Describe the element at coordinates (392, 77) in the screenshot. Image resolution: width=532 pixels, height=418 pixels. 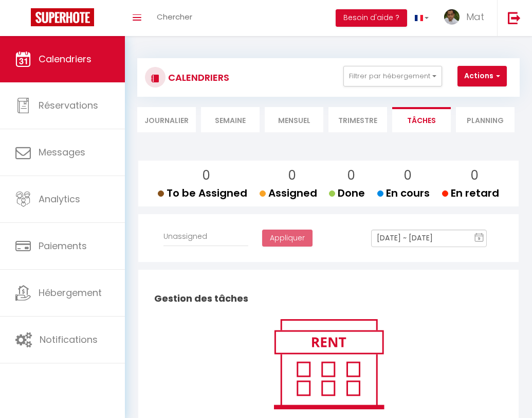
I see `button: Filtrer par hébergement` at that location.